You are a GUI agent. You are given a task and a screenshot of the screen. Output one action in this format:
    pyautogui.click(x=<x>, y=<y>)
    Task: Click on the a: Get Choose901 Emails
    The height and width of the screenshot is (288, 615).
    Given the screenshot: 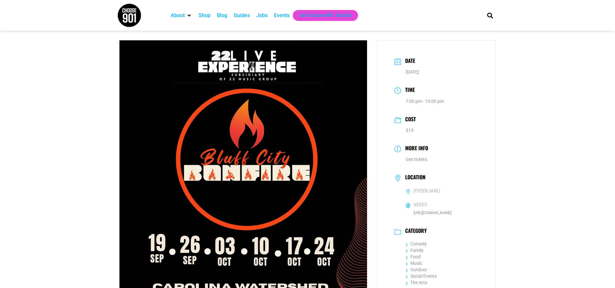 What is the action you would take?
    pyautogui.click(x=325, y=15)
    